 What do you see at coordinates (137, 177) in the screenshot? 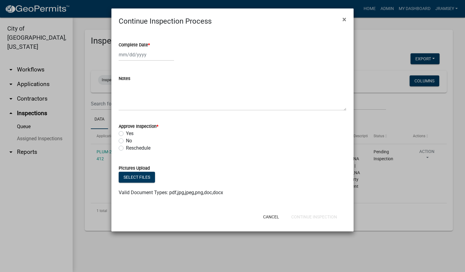
I see `button: Select files` at bounding box center [137, 177].